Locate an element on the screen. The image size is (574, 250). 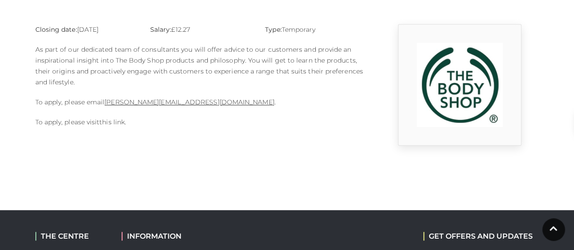
p: As part of our dedicated team of consultants you will offer advice to our customers and provide a... is located at coordinates (201, 66).